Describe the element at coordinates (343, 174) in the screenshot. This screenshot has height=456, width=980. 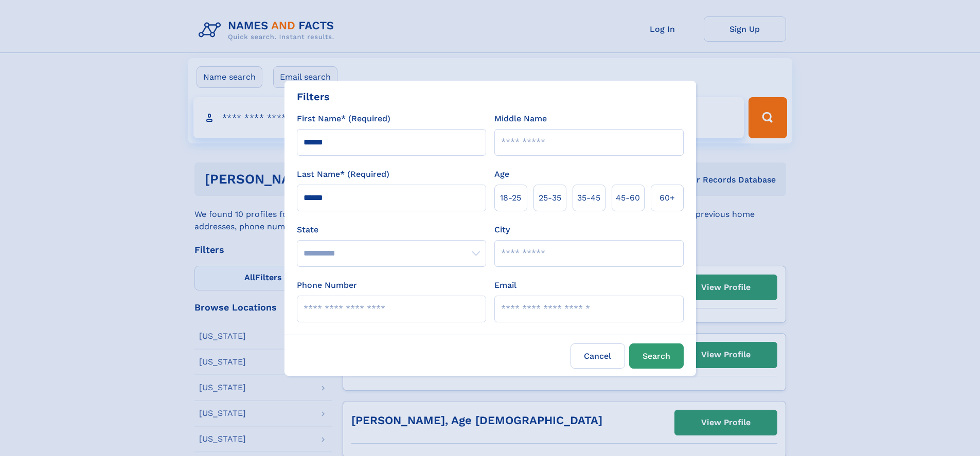
I see `label: Last Name* (Required)` at that location.